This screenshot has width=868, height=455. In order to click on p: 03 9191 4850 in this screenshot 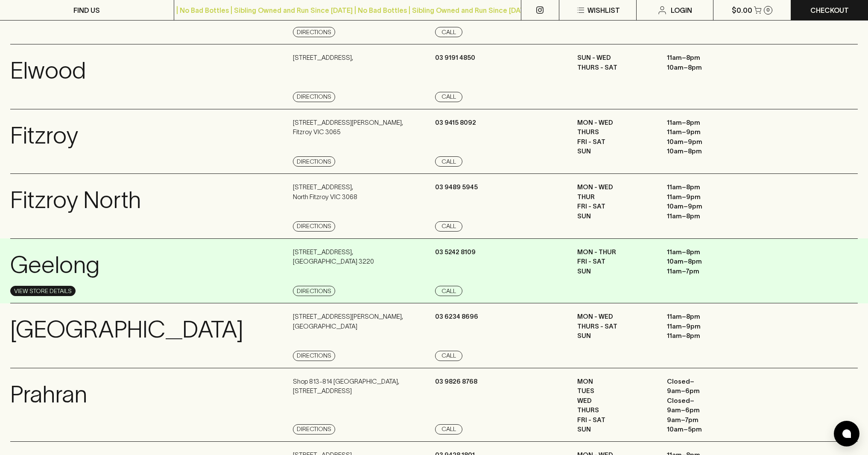, I will do `click(455, 57)`.